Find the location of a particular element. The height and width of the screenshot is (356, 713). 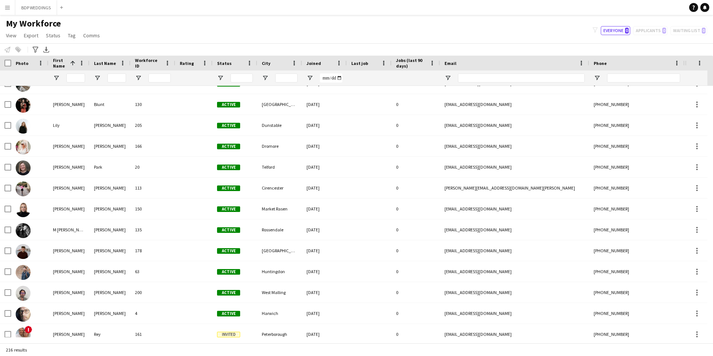

input: City Filter Input is located at coordinates (287, 78).